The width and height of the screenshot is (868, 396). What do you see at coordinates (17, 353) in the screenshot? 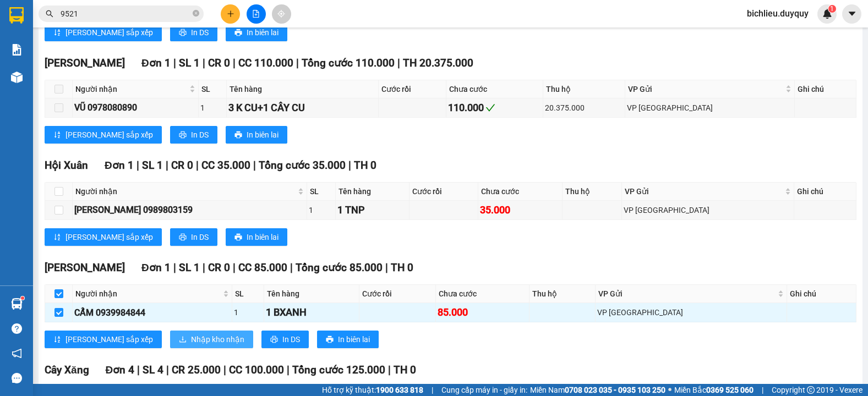
I see `span: notification` at bounding box center [17, 353].